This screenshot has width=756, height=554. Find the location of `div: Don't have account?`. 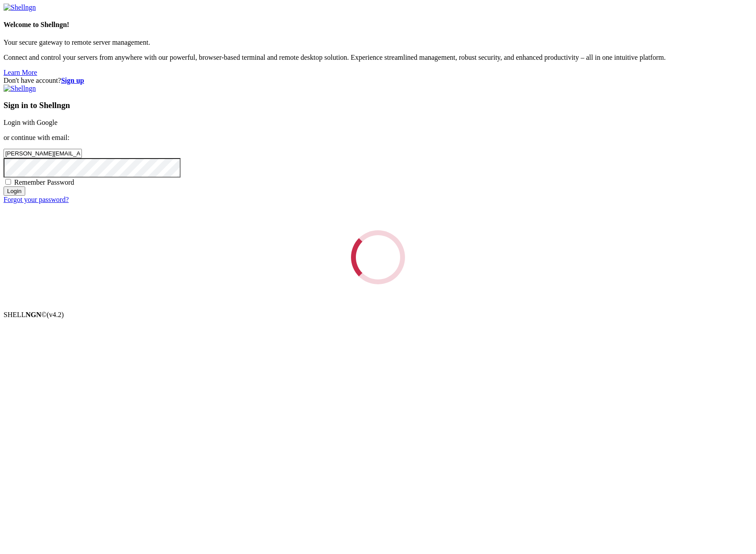

div: Don't have account? is located at coordinates (378, 80).